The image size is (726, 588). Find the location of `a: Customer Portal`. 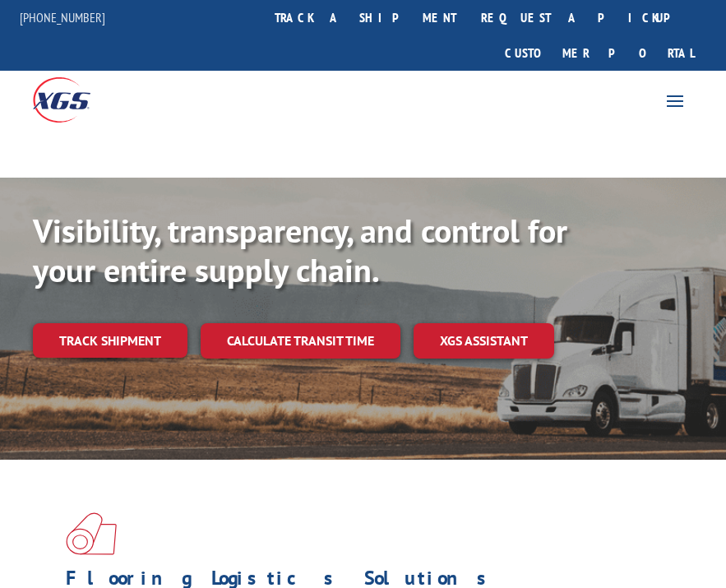

a: Customer Portal is located at coordinates (599, 52).